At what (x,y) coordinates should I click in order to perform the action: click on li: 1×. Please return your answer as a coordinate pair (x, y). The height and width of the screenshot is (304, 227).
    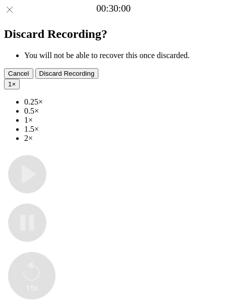
    Looking at the image, I should click on (124, 120).